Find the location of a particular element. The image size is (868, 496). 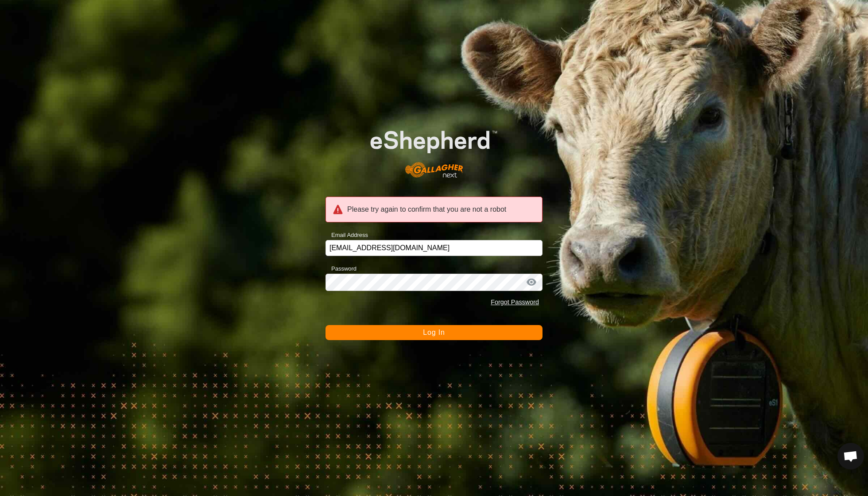

button: Log In is located at coordinates (434, 333).